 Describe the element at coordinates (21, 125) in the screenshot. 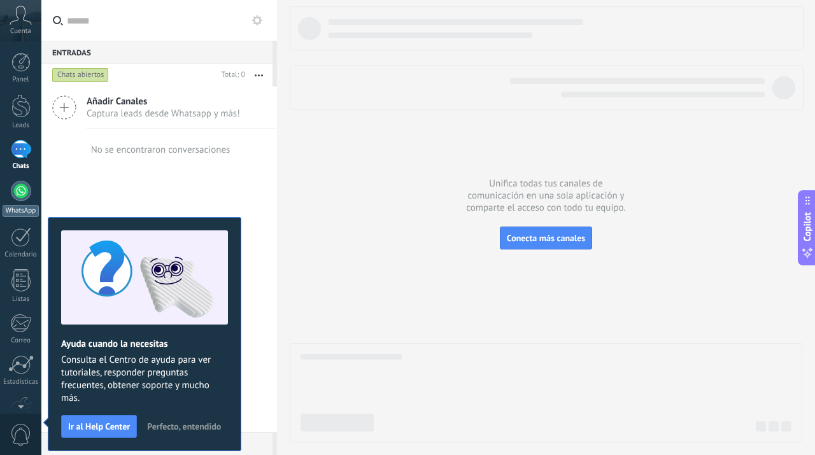

I see `div: Leads` at that location.